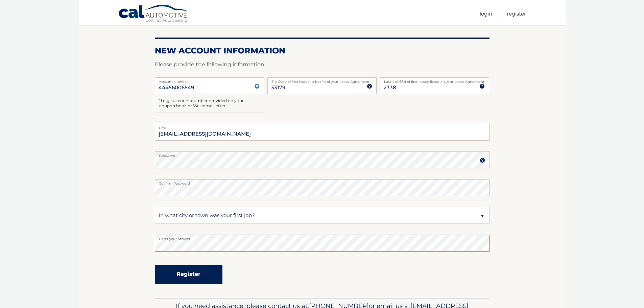 The width and height of the screenshot is (644, 308). What do you see at coordinates (154, 14) in the screenshot?
I see `a: Cal Automotive` at bounding box center [154, 14].